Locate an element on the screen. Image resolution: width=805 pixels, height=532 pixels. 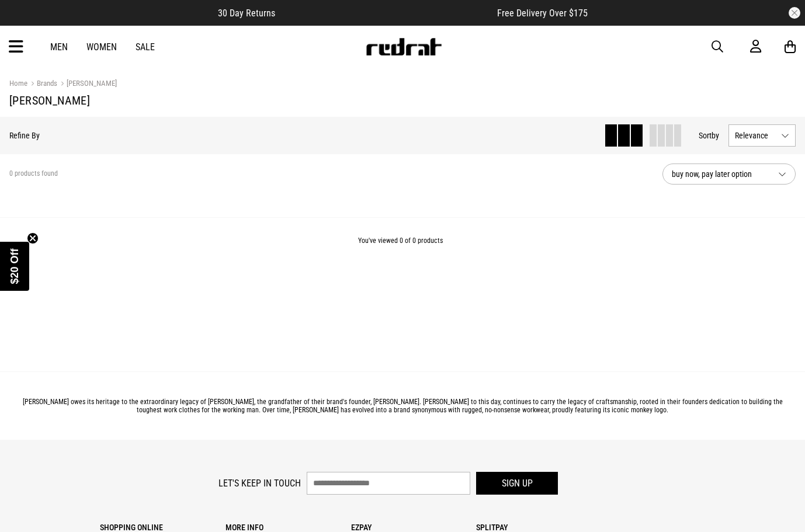
p: Splitpay is located at coordinates (538, 527).